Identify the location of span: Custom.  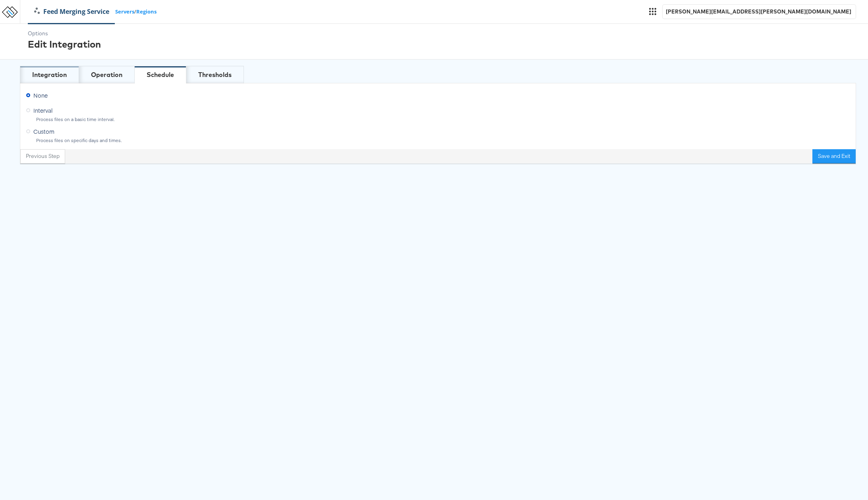
(44, 131).